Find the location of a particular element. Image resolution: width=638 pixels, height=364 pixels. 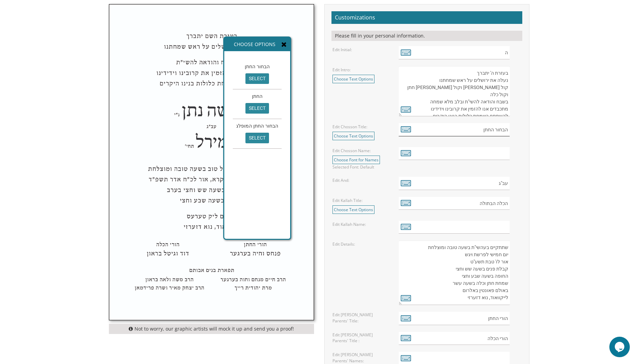

label: Edit Details: is located at coordinates (343, 244).